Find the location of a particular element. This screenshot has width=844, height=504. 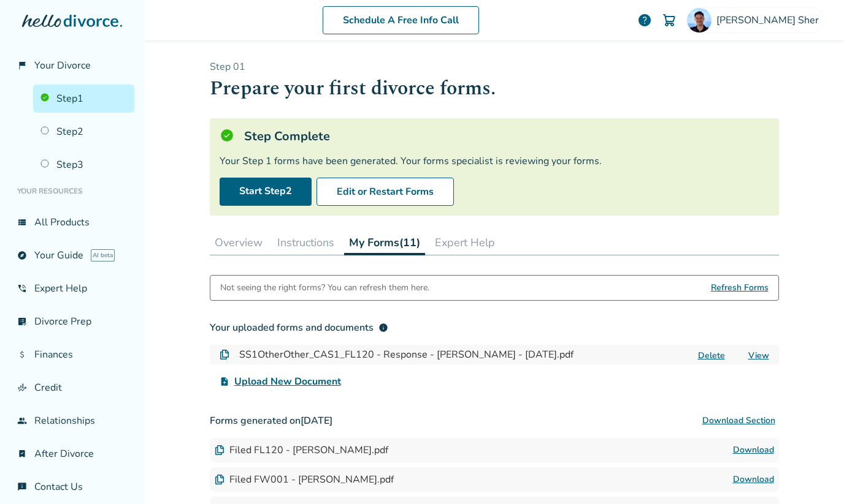

h5: Step Complete is located at coordinates (287, 136).